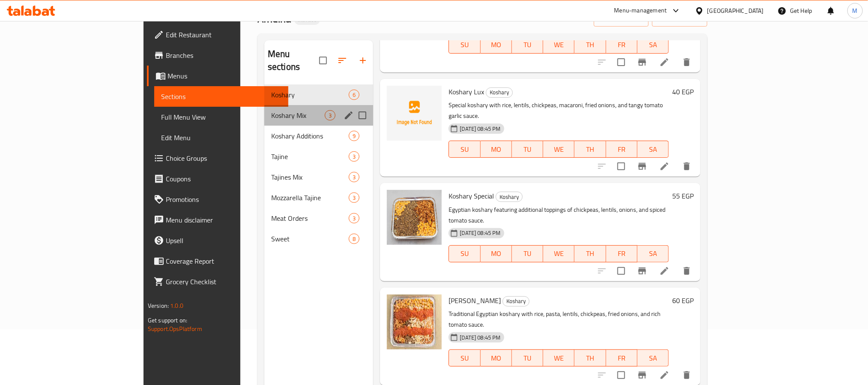  Describe the element at coordinates (559, 216) in the screenshot. I see `p: Egyptian koshary featuring additional toppings of chickpeas, lentils, onions, and spiced tomato s...` at that location.